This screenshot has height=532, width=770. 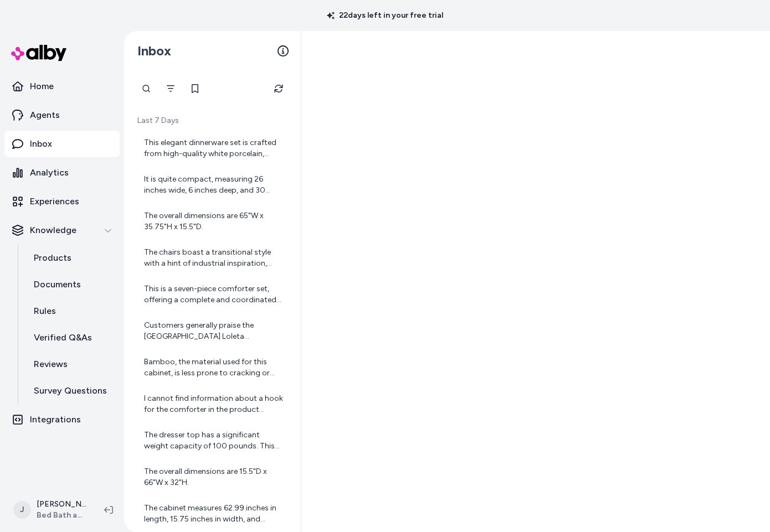 What do you see at coordinates (212, 295) in the screenshot?
I see `a: This is a seven-piece comforter set, offering a complete and coordinated look for your bed. It in...` at bounding box center [212, 295].